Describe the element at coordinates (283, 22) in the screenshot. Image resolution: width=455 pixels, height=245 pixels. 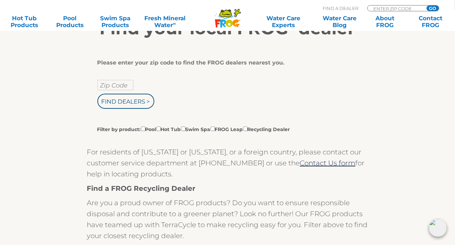
I see `a: Water CareExperts` at that location.